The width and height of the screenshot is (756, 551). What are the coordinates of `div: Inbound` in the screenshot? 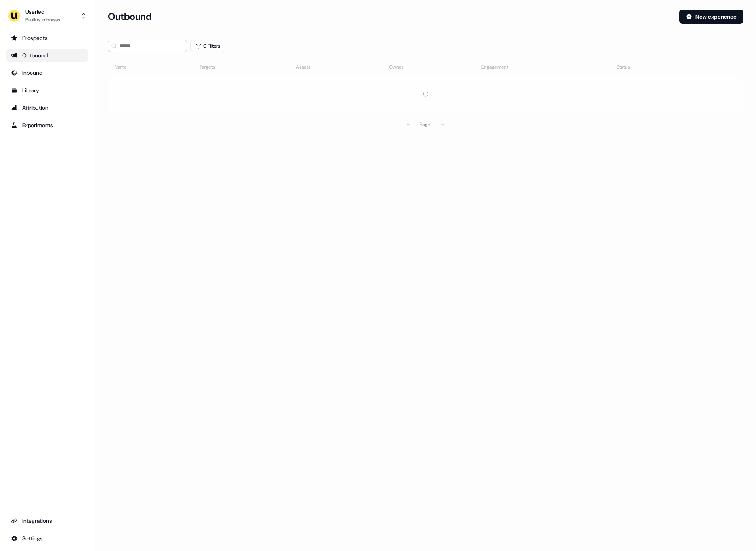 It's located at (47, 73).